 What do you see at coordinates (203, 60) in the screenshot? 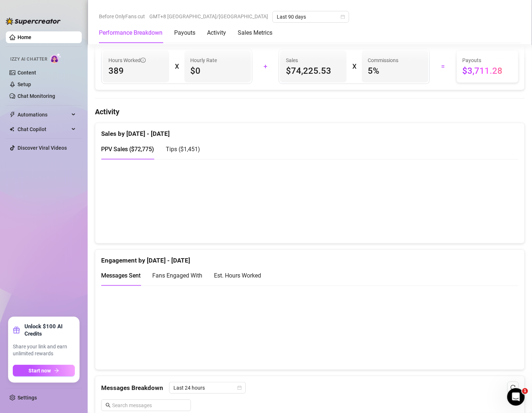
I see `article: Hourly Rate` at bounding box center [203, 60].